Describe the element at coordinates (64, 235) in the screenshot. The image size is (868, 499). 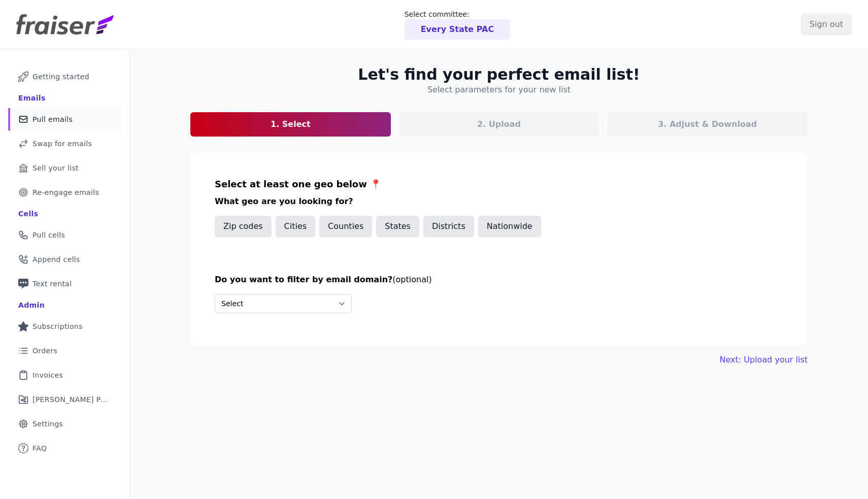
I see `a: Pull cells` at that location.